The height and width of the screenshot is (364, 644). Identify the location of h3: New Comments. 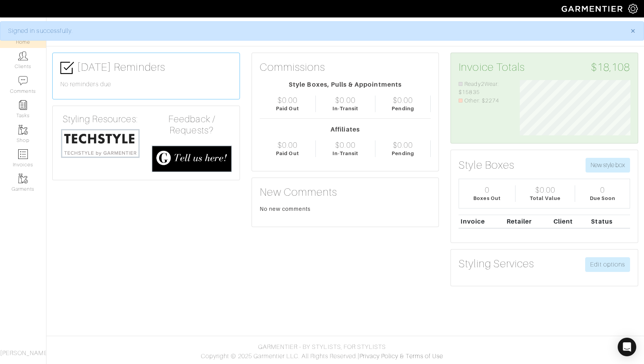
(345, 192).